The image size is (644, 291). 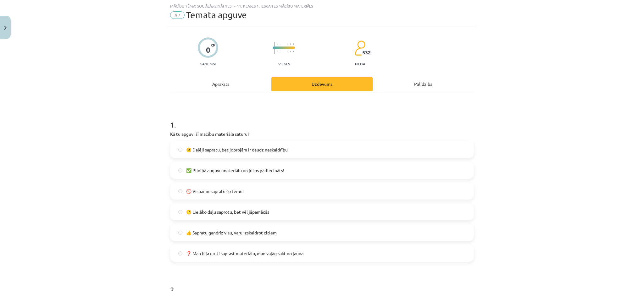 What do you see at coordinates (6, 27) in the screenshot?
I see `img: icon-close-lesson-0947bae3869378f0d4975bcd49f059093ad1ed9edebbc8119c70593378902aed.svg` at bounding box center [6, 27].